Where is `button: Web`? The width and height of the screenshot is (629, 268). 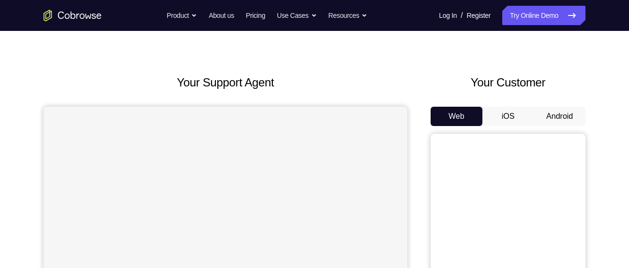
button: Web is located at coordinates (456, 117).